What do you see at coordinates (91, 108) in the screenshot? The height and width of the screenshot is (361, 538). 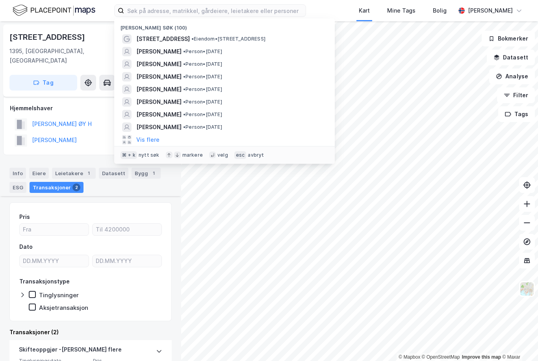 I see `div: Hjemmelshaver` at bounding box center [91, 108].